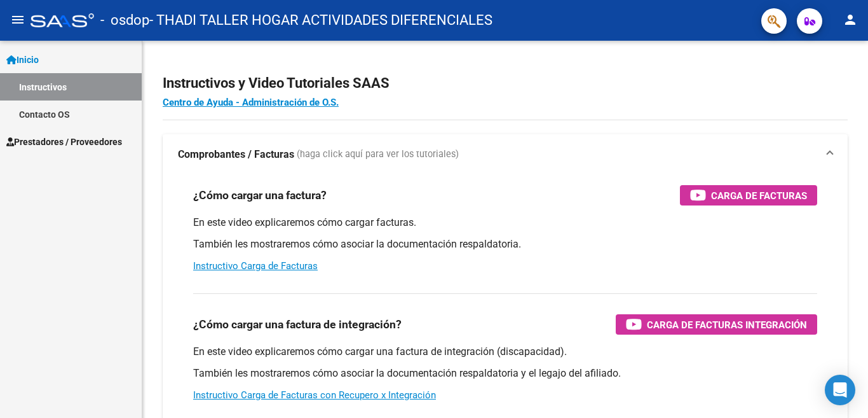 The image size is (868, 418). I want to click on p: En este video explicaremos cómo cargar una factura de integración (discapacidad)., so click(505, 351).